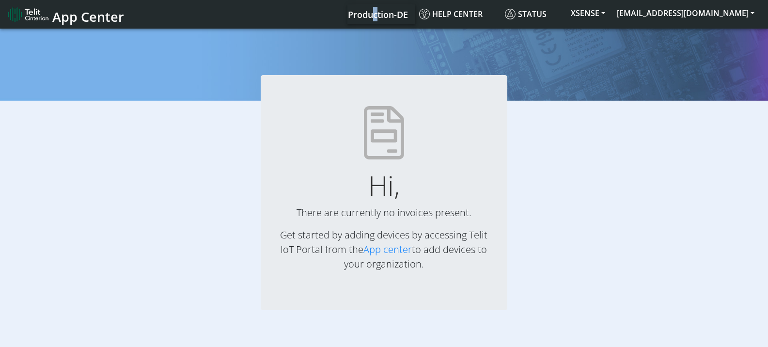 The image size is (768, 347). What do you see at coordinates (384, 185) in the screenshot?
I see `h1: Hi,` at bounding box center [384, 185].